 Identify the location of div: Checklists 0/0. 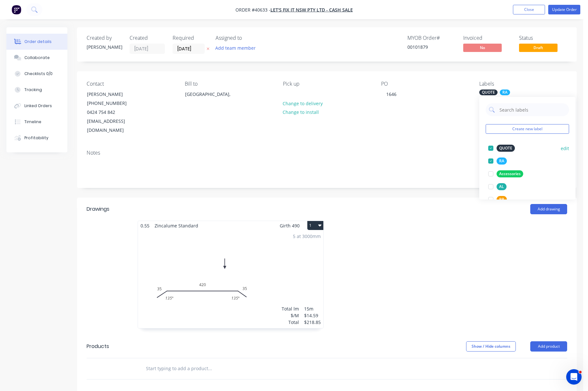
(39, 74).